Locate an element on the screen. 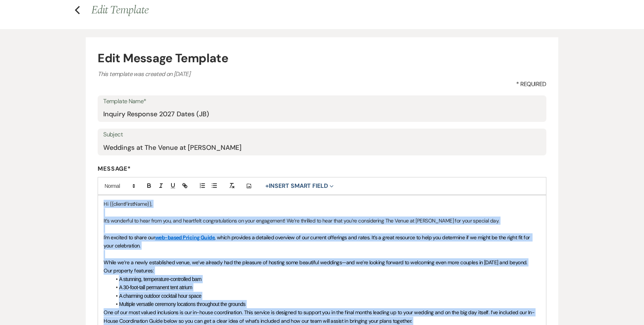 The width and height of the screenshot is (644, 325). label: Template Name* is located at coordinates (322, 101).